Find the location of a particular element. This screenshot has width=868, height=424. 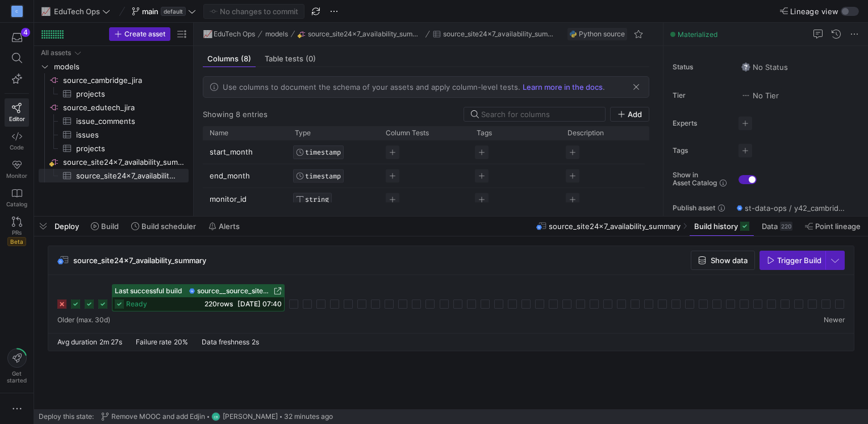

div: 220 is located at coordinates (786, 226).